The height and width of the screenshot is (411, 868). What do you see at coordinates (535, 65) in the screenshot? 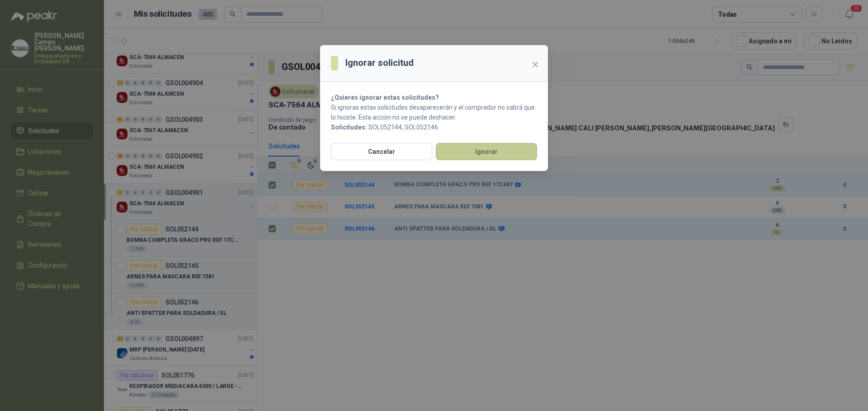
I see `span: close` at bounding box center [535, 65].